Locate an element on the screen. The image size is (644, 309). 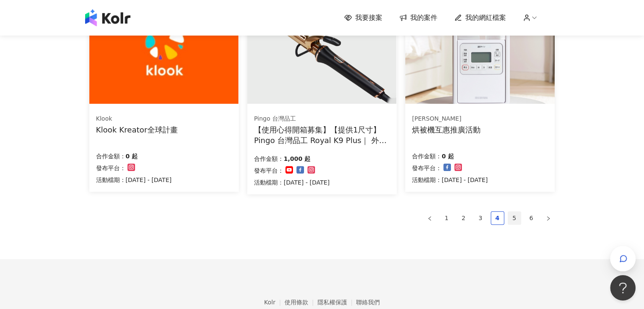
li: 1 is located at coordinates (447, 219).